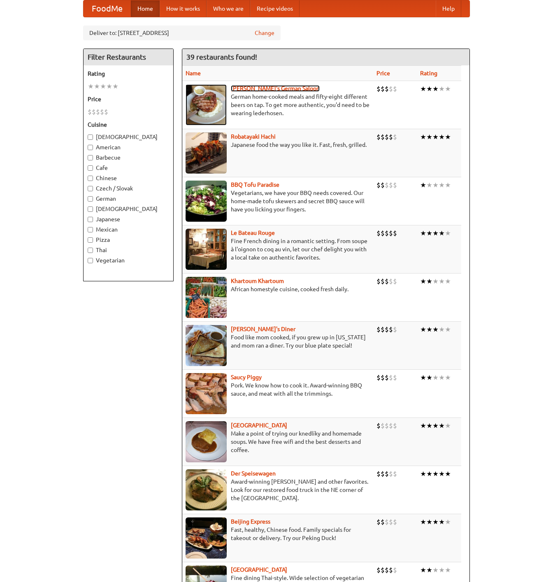 This screenshot has height=582, width=553. What do you see at coordinates (278, 390) in the screenshot?
I see `p: Pork. We know how to cook it. Award-winning BBQ sauce, and meat with all the trimmings.` at bounding box center [278, 390].